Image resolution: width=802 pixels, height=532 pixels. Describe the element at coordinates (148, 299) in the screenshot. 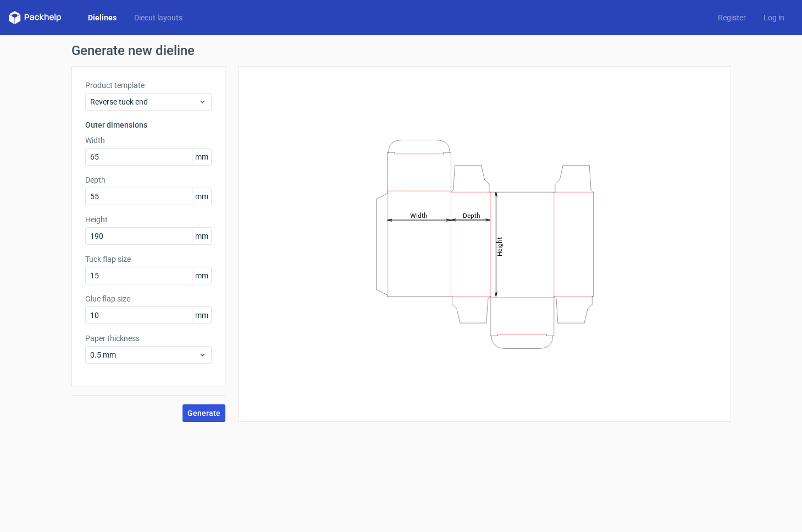

I see `label: Glue flap size` at that location.